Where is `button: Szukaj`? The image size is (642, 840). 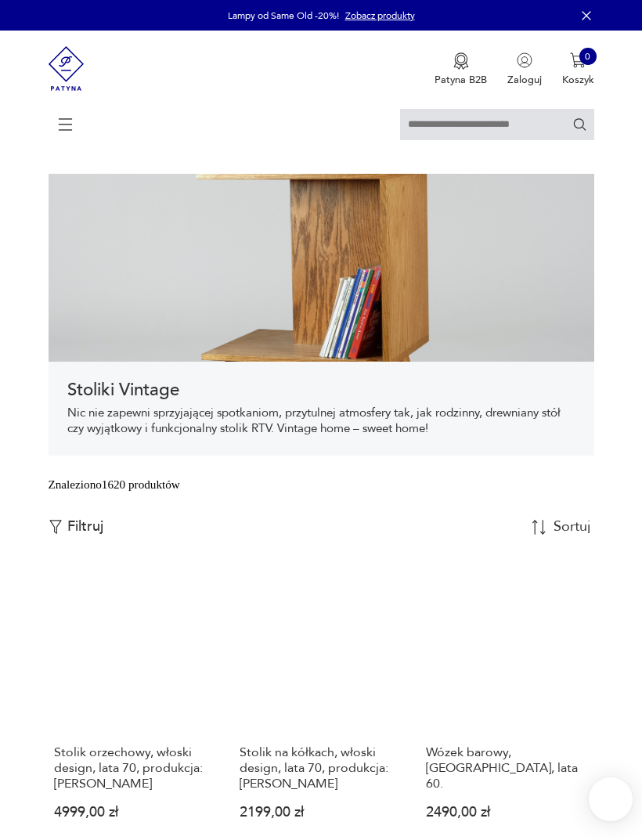
button: Szukaj is located at coordinates (579, 123).